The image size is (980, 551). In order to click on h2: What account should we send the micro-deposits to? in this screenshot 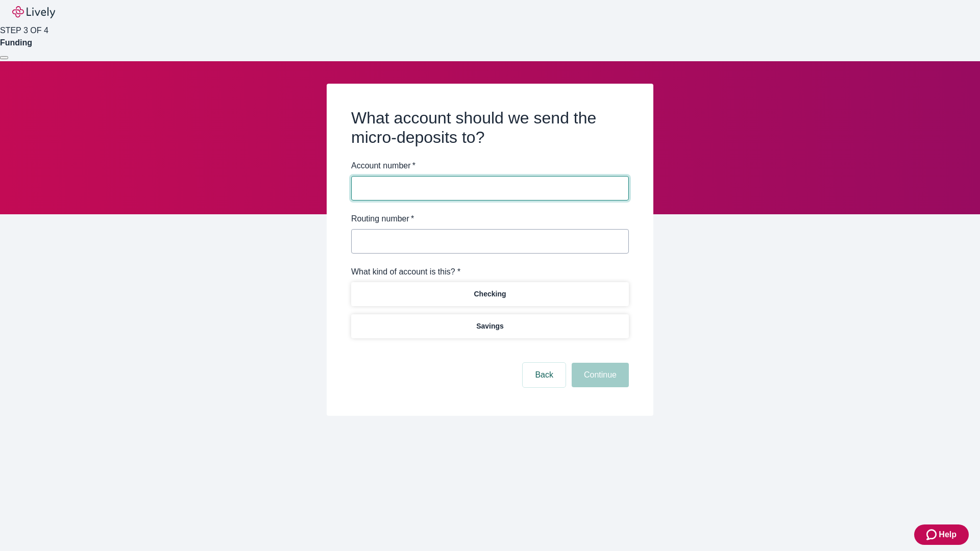, I will do `click(490, 128)`.